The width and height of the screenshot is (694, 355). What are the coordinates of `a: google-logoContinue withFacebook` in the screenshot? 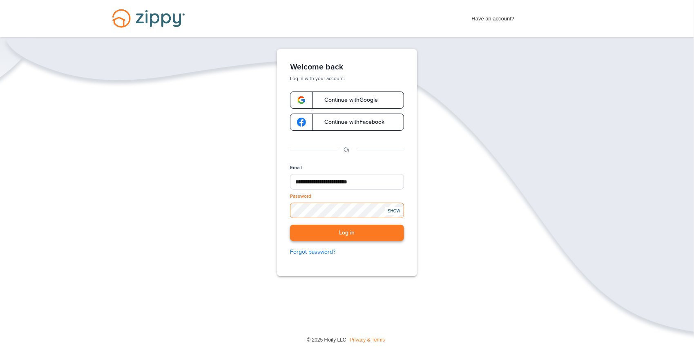 It's located at (347, 122).